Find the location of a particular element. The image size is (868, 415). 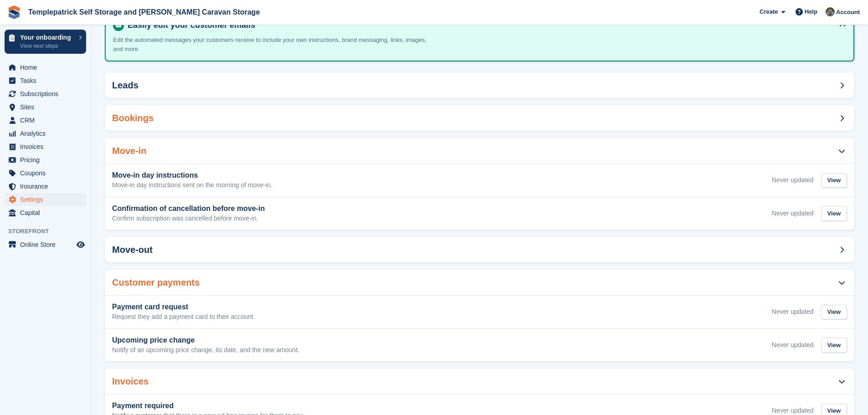

span: Home is located at coordinates (47, 68).